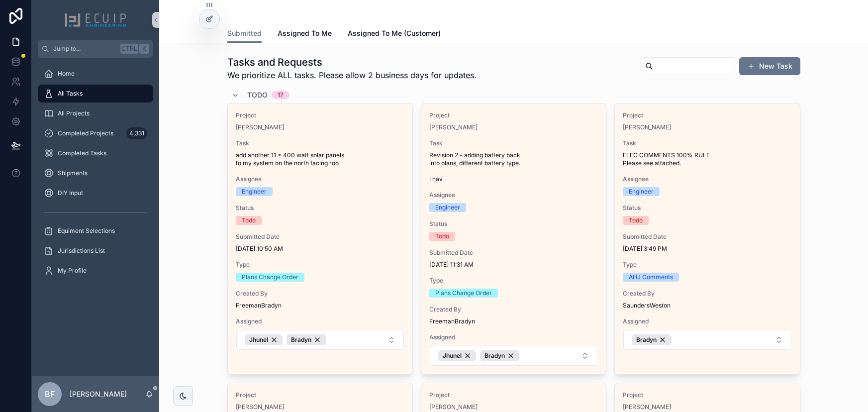 The image size is (868, 412). What do you see at coordinates (770, 66) in the screenshot?
I see `button: New Task` at bounding box center [770, 66].